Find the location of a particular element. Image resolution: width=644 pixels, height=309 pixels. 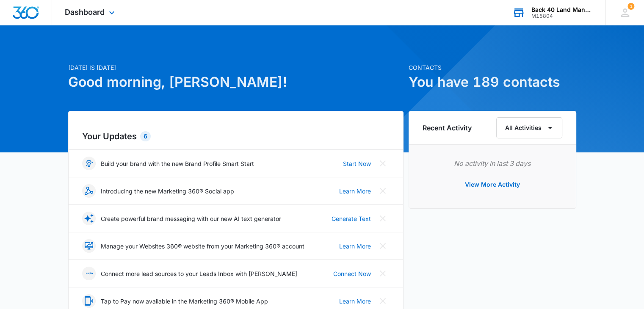

div: account id is located at coordinates (563, 16).